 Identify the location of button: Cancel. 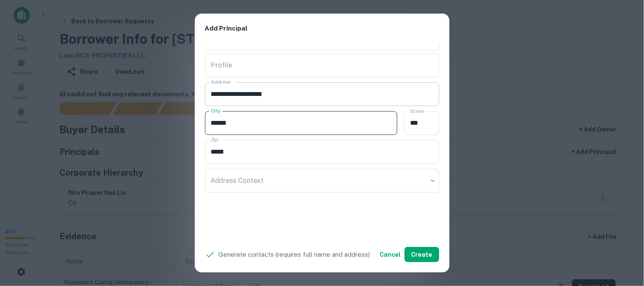
(391, 255).